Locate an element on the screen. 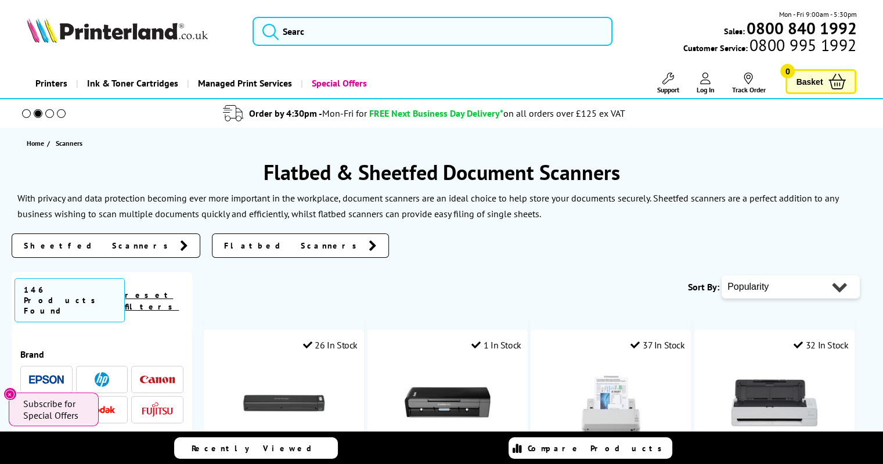 This screenshot has height=464, width=883. h1: Flatbed & Sheetfed Document Scanners is located at coordinates (441, 172).